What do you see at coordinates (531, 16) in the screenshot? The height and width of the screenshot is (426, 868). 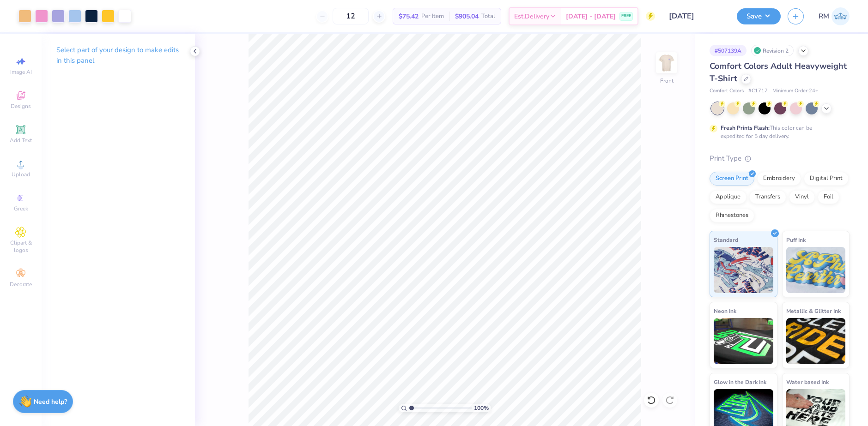 I see `span: Est. Delivery` at bounding box center [531, 16].